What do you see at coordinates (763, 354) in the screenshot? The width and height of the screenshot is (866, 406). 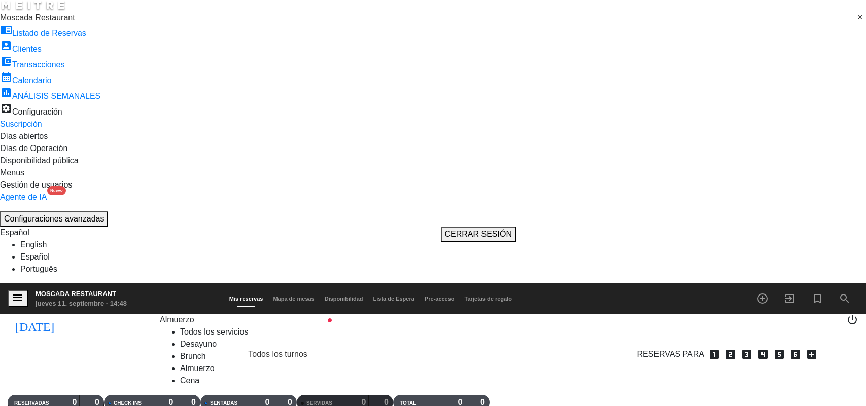 I see `i: looks_4` at bounding box center [763, 354].